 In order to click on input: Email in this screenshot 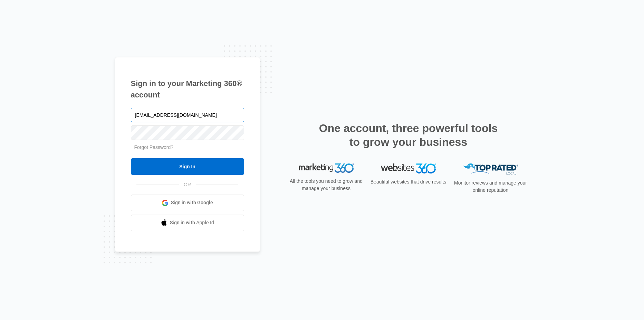, I will do `click(188, 115)`.